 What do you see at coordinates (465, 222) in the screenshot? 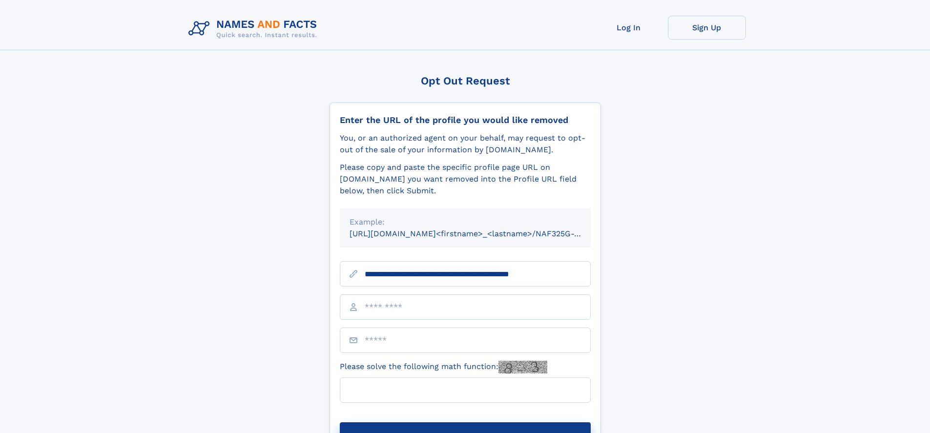
I see `div: Example:` at bounding box center [465, 222].